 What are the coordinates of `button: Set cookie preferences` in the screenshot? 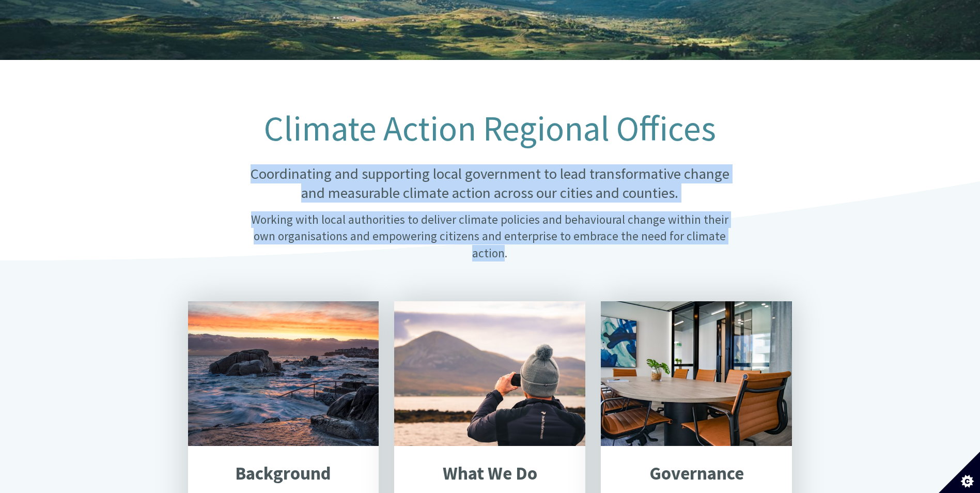 It's located at (960, 472).